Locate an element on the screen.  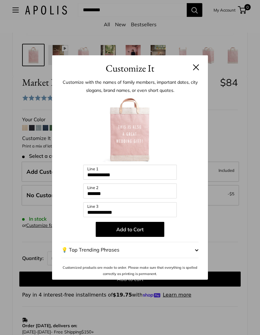
img: customizer-prod is located at coordinates (130, 130).